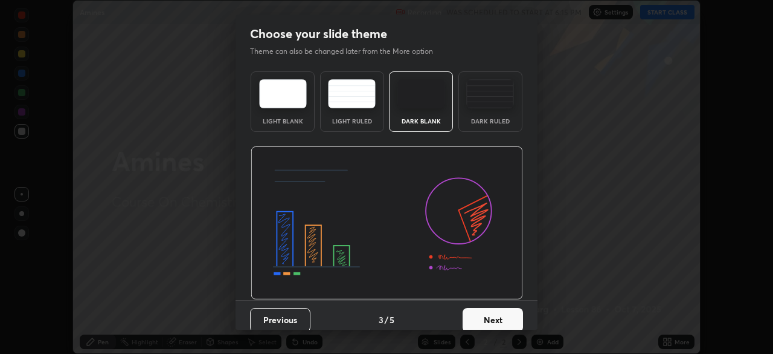 This screenshot has height=354, width=773. What do you see at coordinates (318, 34) in the screenshot?
I see `h2: Choose your slide theme` at bounding box center [318, 34].